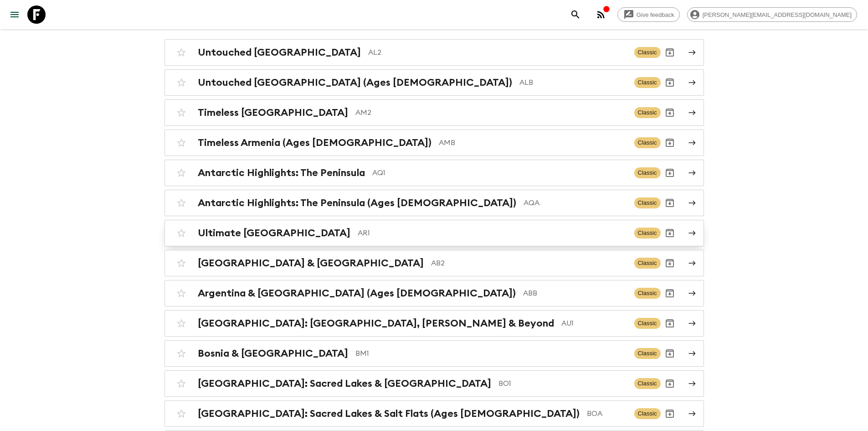  I want to click on button: search adventures, so click(575, 14).